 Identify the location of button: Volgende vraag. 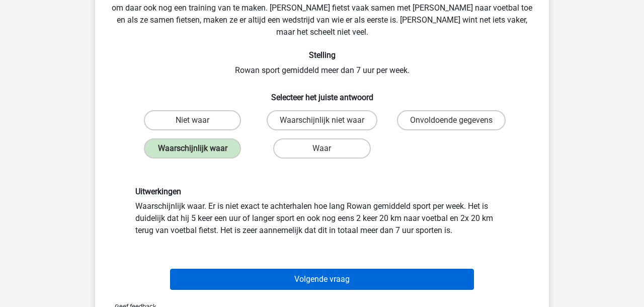
(322, 280).